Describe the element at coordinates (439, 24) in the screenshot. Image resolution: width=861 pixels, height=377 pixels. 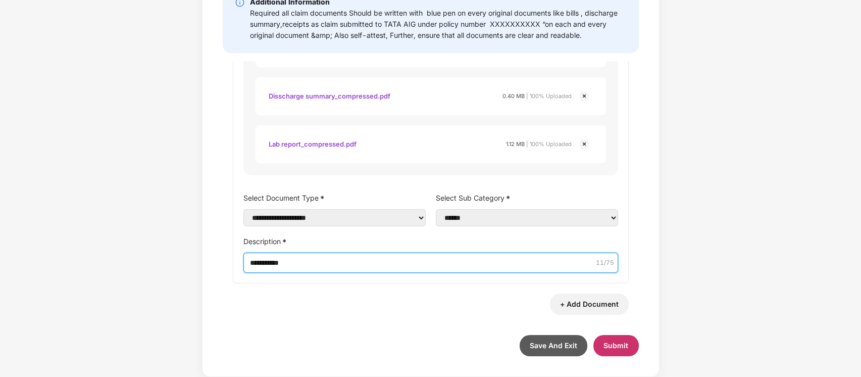
I see `div: Required all claim documents Should be written with blue pen on every original documents like bil...` at that location.